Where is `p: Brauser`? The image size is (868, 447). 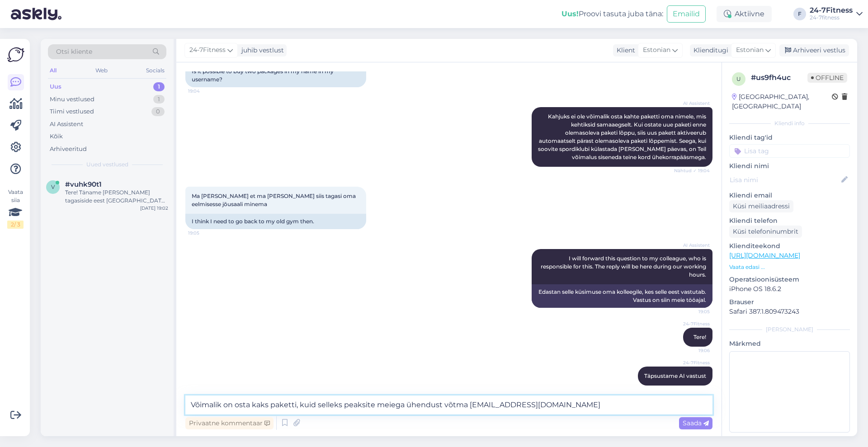
p: Brauser is located at coordinates (789, 302).